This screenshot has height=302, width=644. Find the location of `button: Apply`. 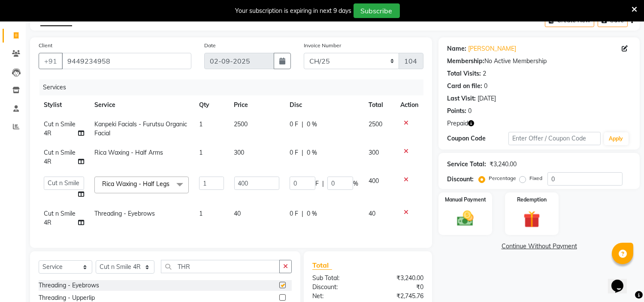

button: Apply is located at coordinates (616, 139).